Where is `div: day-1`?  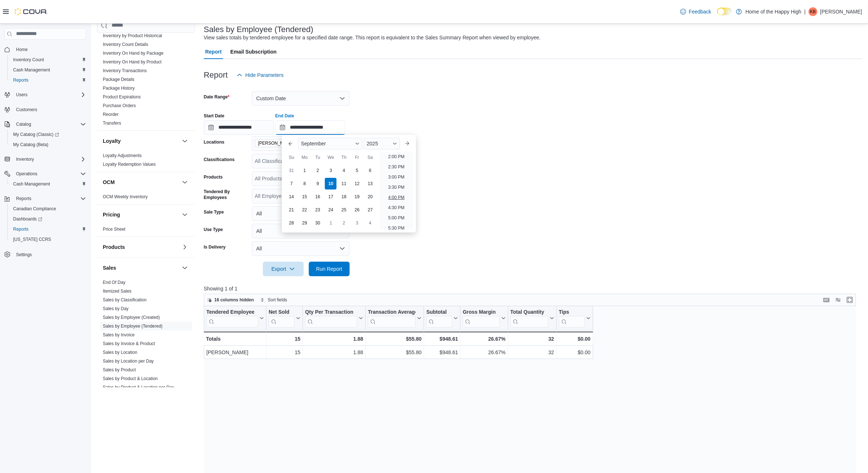 div: day-1 is located at coordinates (330, 223).